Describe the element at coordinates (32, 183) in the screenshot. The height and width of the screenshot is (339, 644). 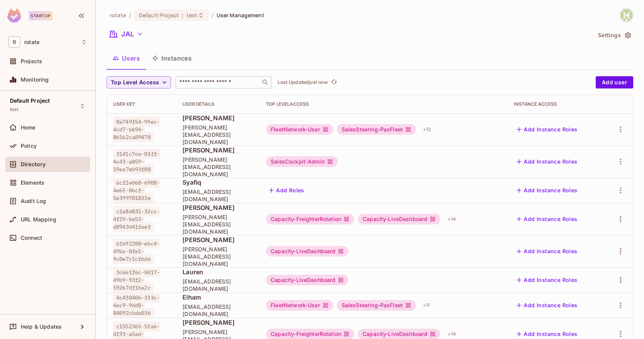
I see `span: Elements` at that location.